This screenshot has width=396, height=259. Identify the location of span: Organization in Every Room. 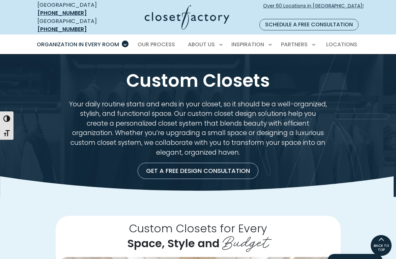
(78, 44).